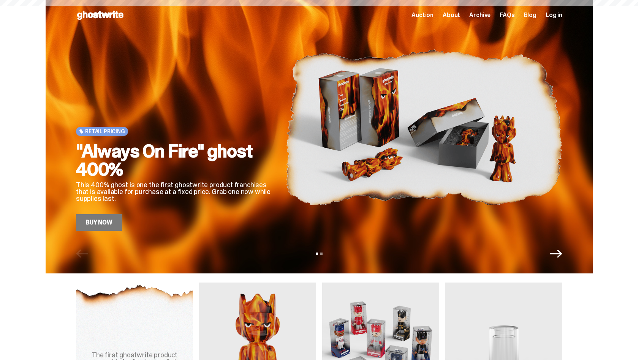  I want to click on button: View slide 2, so click(322, 254).